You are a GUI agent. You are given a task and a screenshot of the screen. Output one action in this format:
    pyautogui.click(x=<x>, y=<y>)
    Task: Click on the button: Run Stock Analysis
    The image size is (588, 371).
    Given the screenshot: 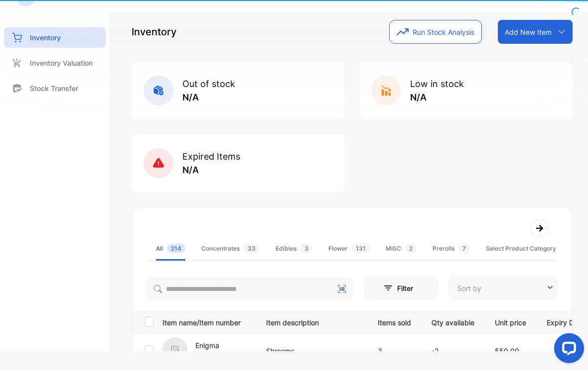 What is the action you would take?
    pyautogui.click(x=436, y=32)
    